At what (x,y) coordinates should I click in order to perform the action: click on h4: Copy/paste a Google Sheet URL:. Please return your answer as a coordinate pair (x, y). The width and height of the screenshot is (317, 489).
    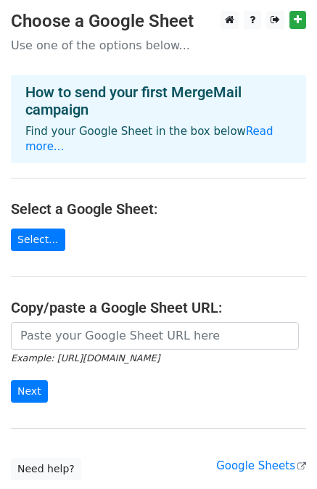
    Looking at the image, I should click on (158, 307).